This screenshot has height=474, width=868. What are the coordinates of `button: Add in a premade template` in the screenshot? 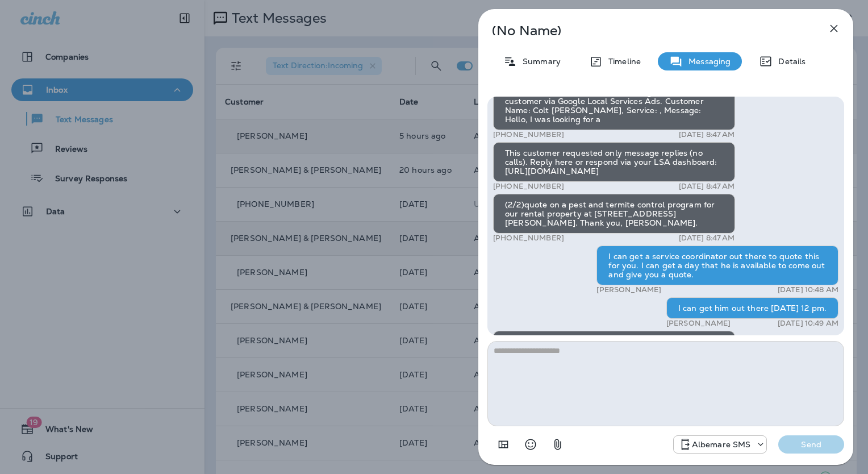 It's located at (503, 445).